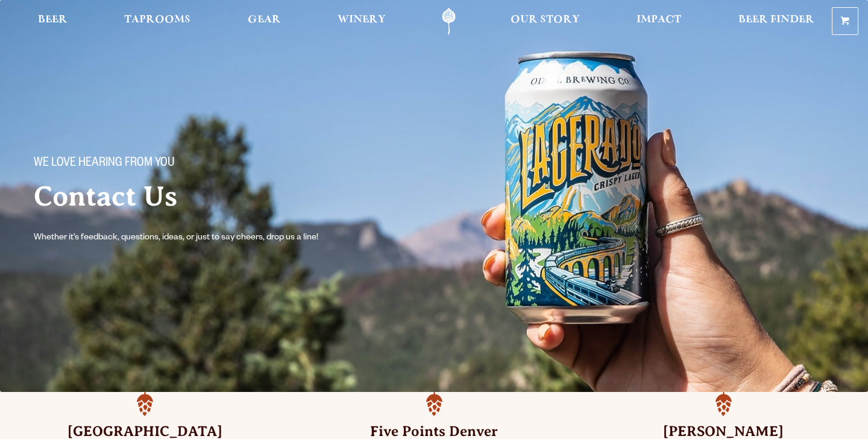  What do you see at coordinates (53, 21) in the screenshot?
I see `a: Beer` at bounding box center [53, 21].